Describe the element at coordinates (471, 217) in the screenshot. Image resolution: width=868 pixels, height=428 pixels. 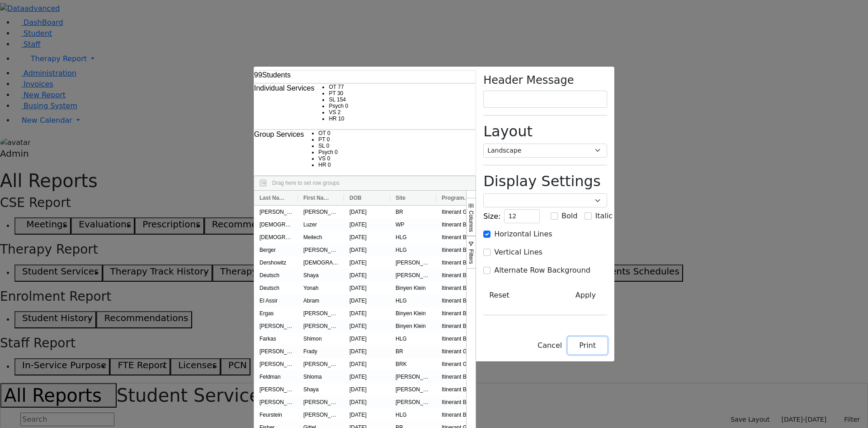
I see `button: Columns` at that location.